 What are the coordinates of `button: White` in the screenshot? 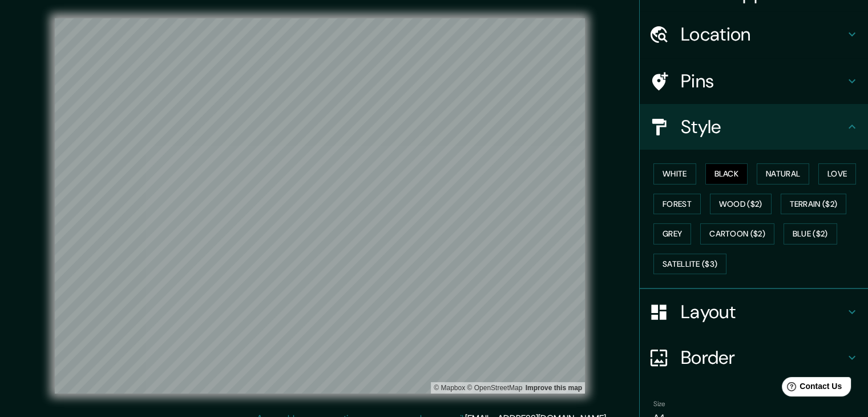 It's located at (675, 173).